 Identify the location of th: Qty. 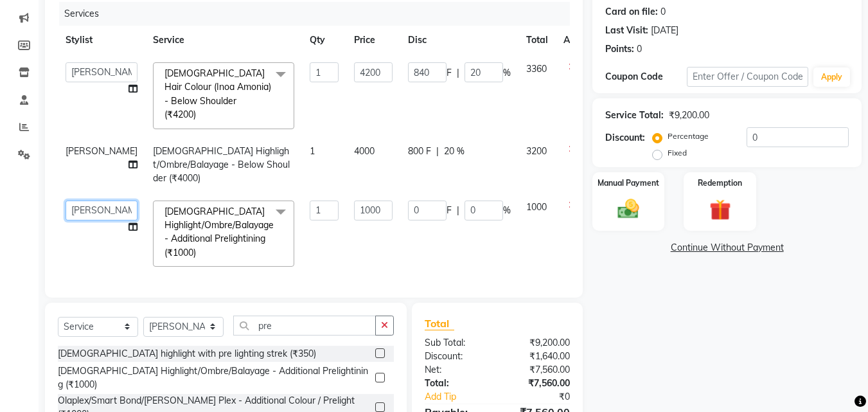
(324, 40).